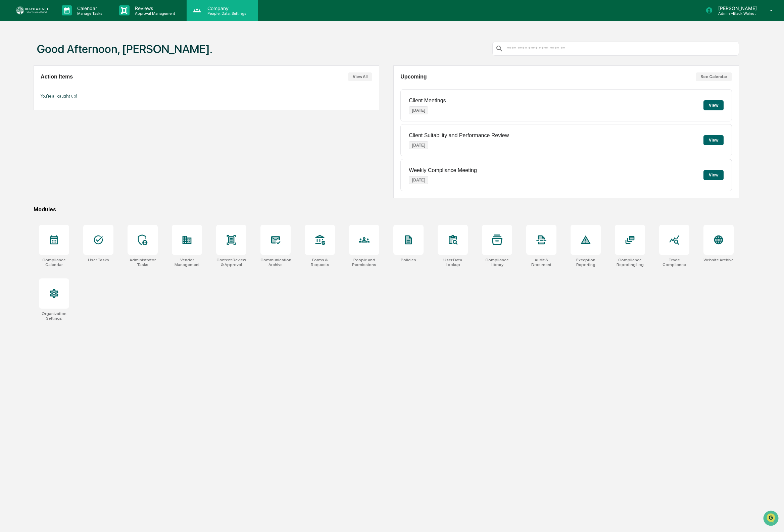 This screenshot has height=532, width=784. Describe the element at coordinates (630, 262) in the screenshot. I see `div: Compliance Reporting Log` at that location.